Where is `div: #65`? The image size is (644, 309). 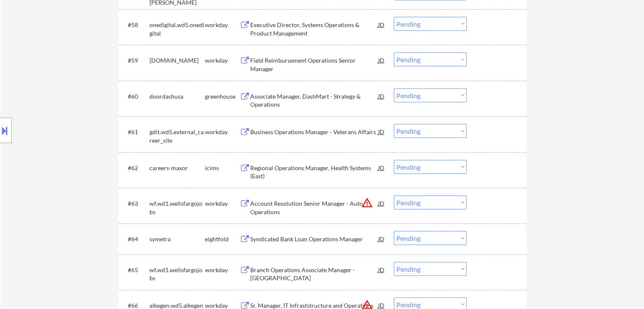 div: #65 is located at coordinates (135, 270).